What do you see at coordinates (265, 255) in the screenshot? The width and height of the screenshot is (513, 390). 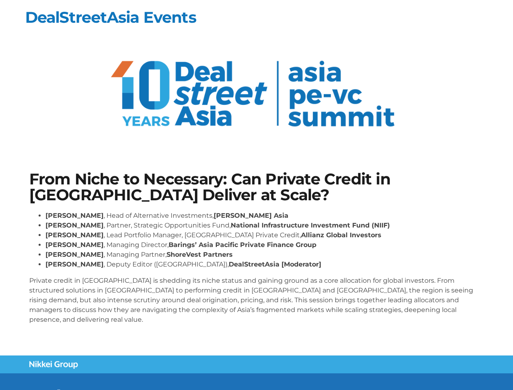 I see `li: , Managing Partner,` at bounding box center [265, 255].